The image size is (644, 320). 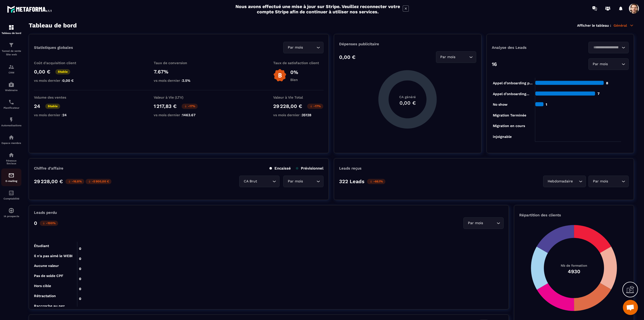 What do you see at coordinates (12, 162) in the screenshot?
I see `p: Réseaux Sociaux` at bounding box center [12, 162].